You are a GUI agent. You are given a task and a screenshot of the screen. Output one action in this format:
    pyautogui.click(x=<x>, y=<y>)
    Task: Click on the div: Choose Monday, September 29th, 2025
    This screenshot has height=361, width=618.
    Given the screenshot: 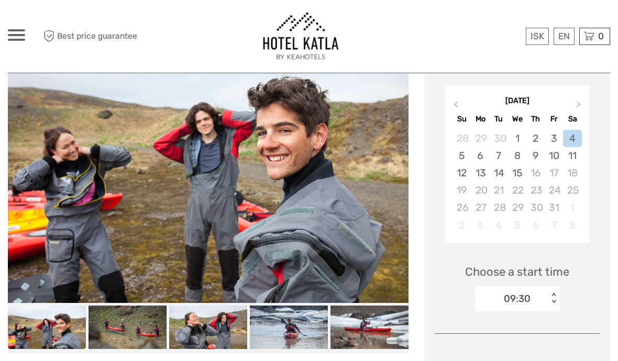 What is the action you would take?
    pyautogui.click(x=480, y=138)
    